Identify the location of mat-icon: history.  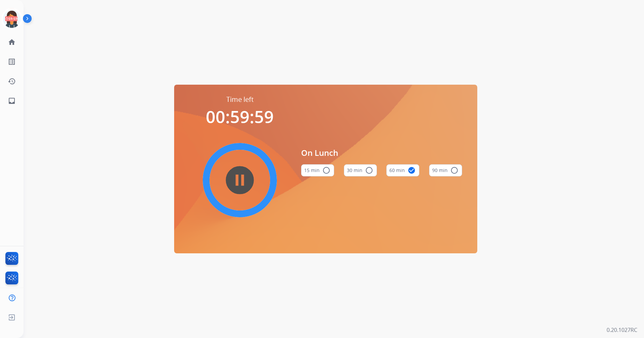
(12, 81).